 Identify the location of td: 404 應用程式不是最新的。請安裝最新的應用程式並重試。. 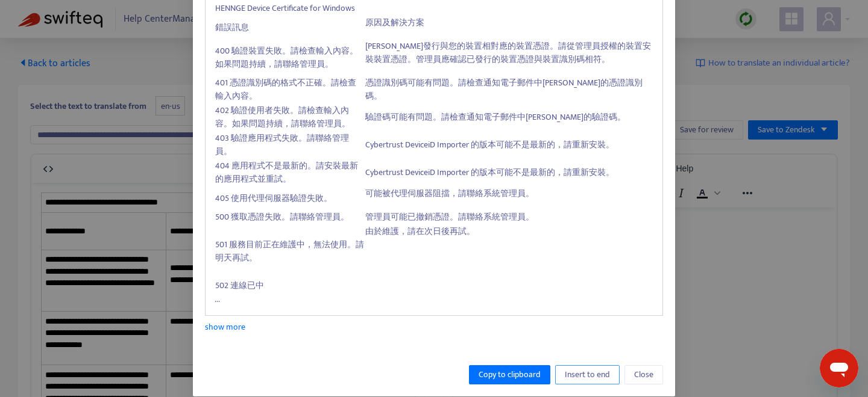
(289, 173).